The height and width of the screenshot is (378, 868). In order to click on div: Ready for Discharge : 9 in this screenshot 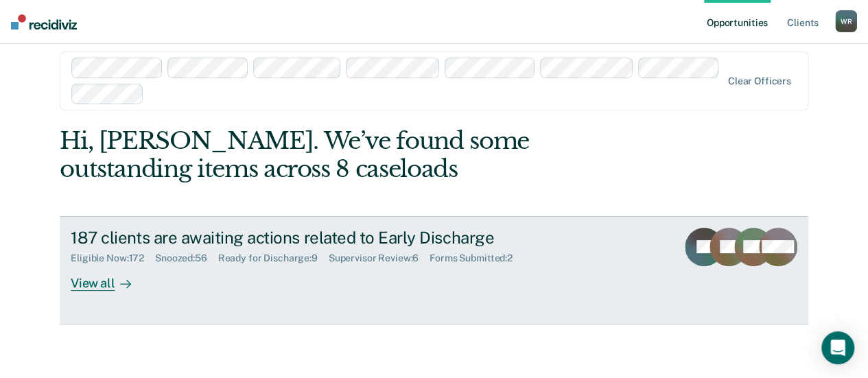, I will do `click(273, 258)`.